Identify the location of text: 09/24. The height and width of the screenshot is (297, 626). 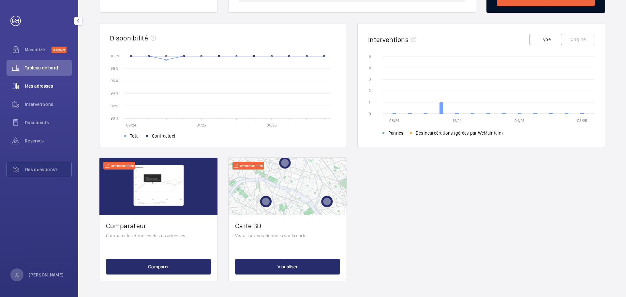
(131, 125).